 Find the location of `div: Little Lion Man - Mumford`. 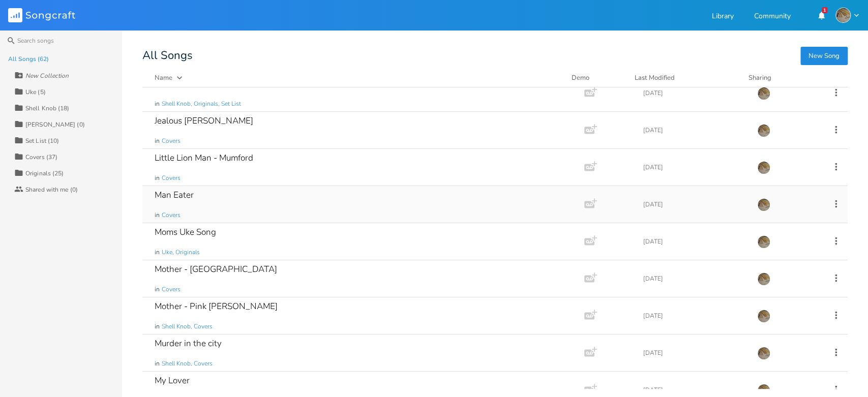

div: Little Lion Man - Mumford is located at coordinates (204, 158).